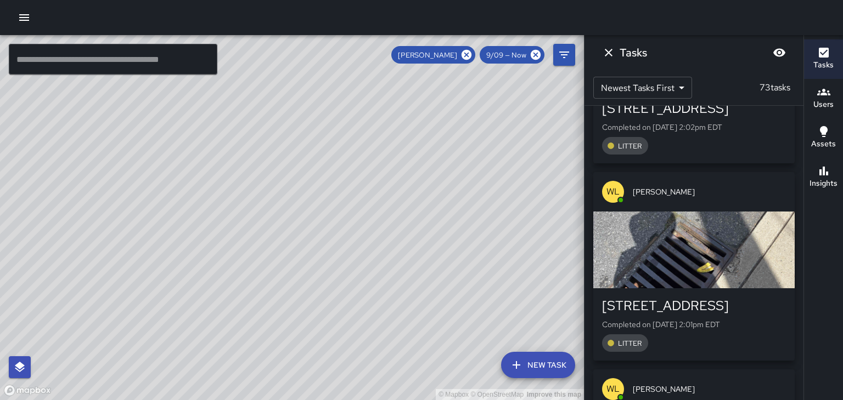 The image size is (843, 400). What do you see at coordinates (608, 53) in the screenshot?
I see `button: Dismiss` at bounding box center [608, 53].